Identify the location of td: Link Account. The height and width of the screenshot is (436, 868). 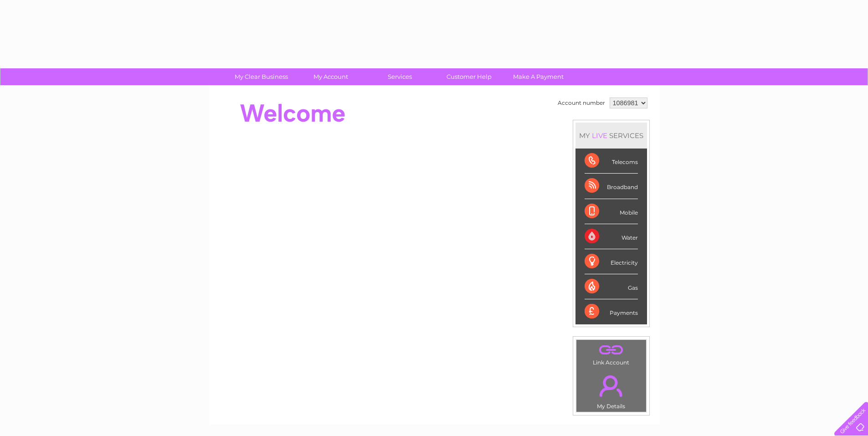
(611, 353).